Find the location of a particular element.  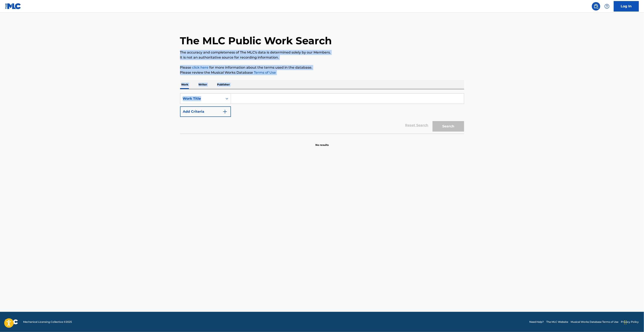

img: logo is located at coordinates (12, 322).